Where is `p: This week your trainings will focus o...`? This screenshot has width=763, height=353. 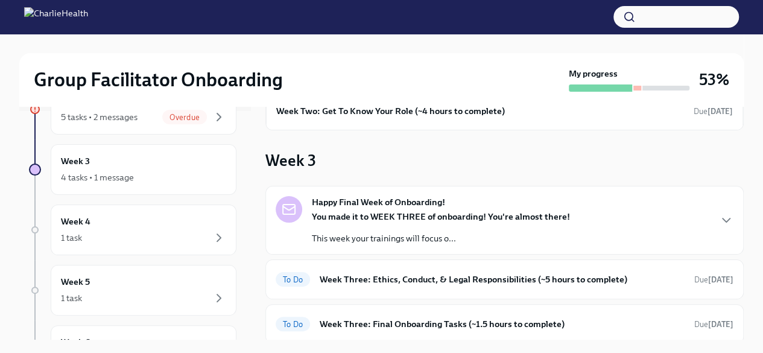 p: This week your trainings will focus o... is located at coordinates (441, 238).